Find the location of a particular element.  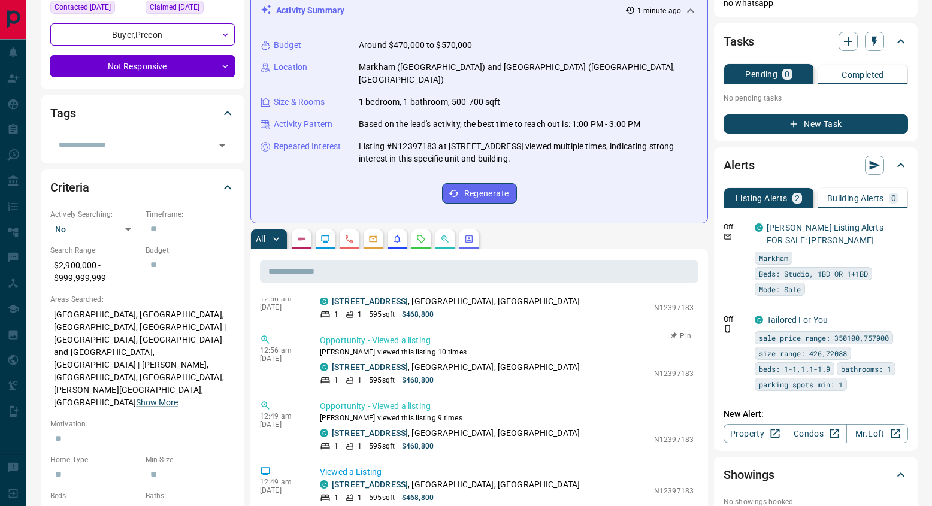

svg: Email is located at coordinates (727, 236).